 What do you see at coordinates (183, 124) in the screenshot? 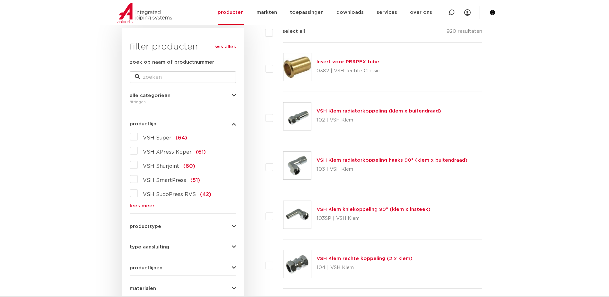
I see `button: productlijn` at bounding box center [183, 124].